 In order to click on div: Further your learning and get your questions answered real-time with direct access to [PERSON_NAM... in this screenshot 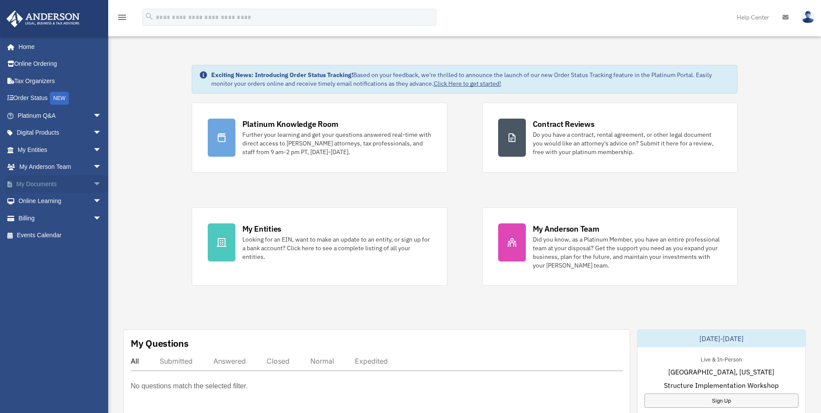, I will do `click(337, 143)`.